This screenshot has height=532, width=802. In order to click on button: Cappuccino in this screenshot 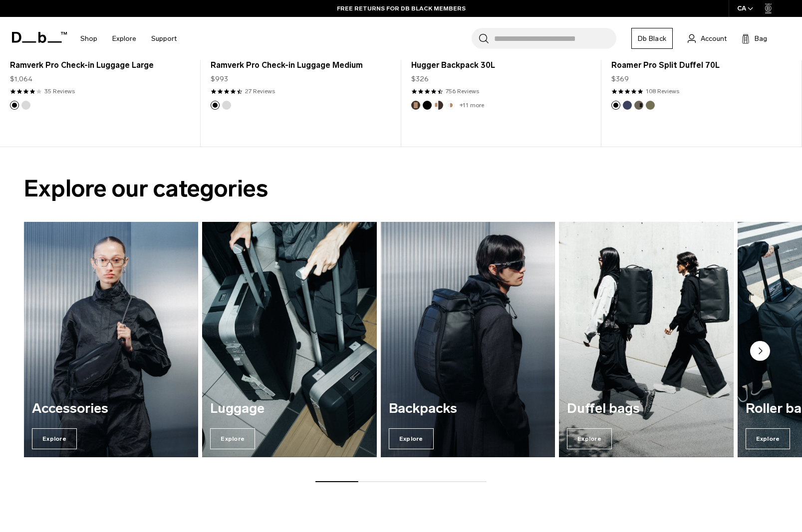, I will do `click(439, 105)`.